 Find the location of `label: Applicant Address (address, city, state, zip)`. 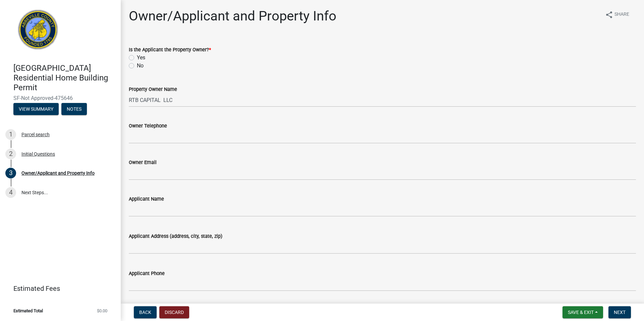

label: Applicant Address (address, city, state, zip) is located at coordinates (175, 236).